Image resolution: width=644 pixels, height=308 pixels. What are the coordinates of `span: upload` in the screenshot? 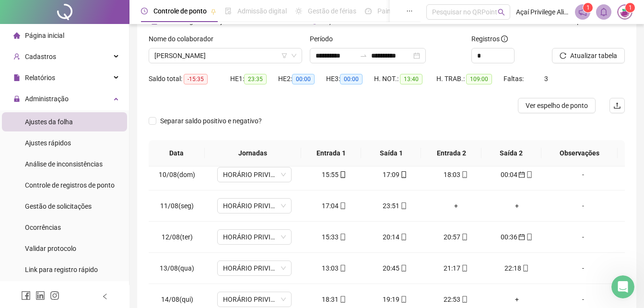 It's located at (617, 105).